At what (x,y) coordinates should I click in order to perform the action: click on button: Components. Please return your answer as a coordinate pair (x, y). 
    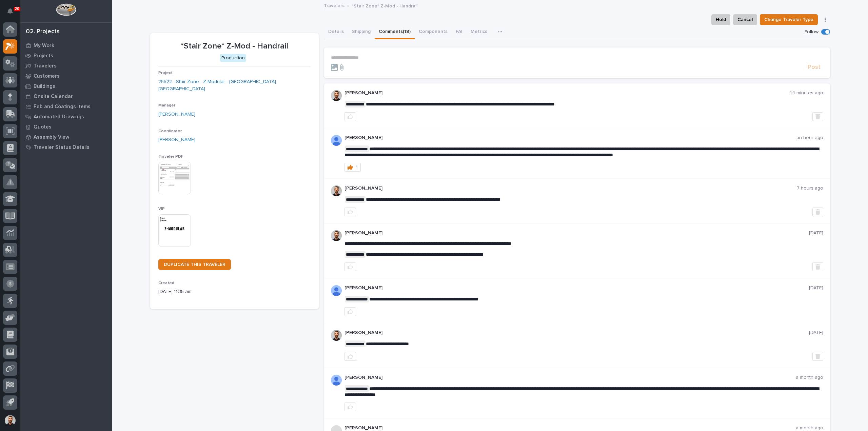
    Looking at the image, I should click on (433, 32).